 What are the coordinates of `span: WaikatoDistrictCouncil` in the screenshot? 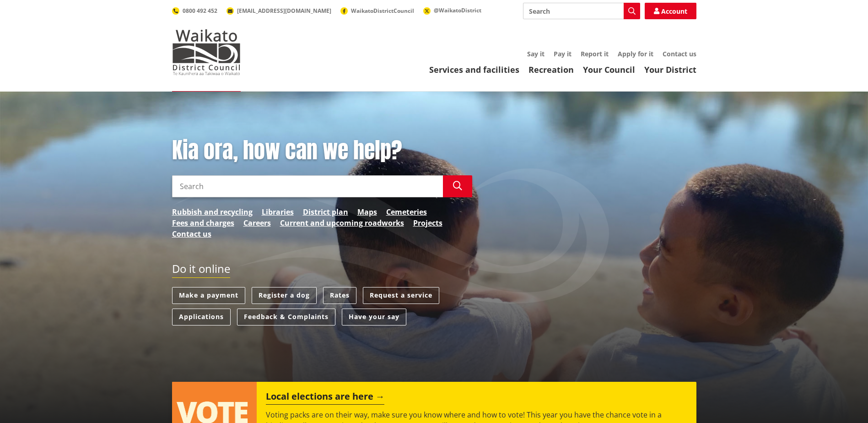 It's located at (382, 11).